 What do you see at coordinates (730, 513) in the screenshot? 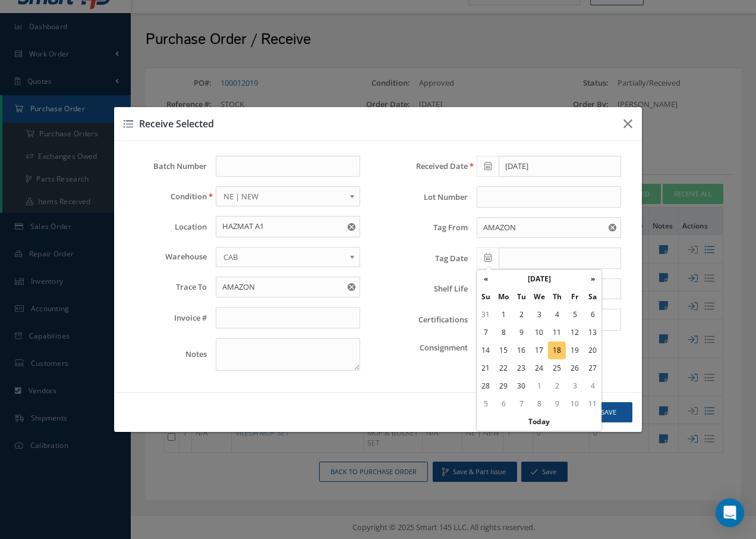
I see `div: Open Intercom Messenger` at bounding box center [730, 513].